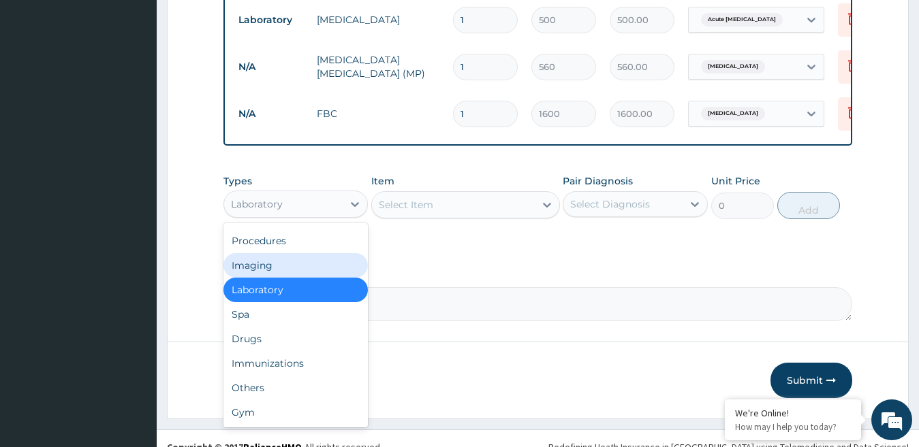 The height and width of the screenshot is (447, 919). Describe the element at coordinates (133, 204) in the screenshot. I see `span: We're online!` at that location.